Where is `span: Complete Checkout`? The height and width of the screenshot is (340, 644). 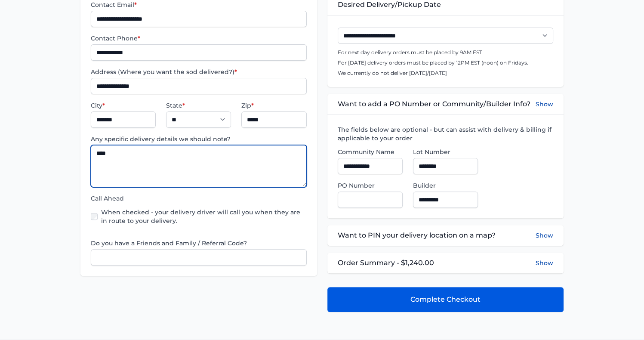
span: Complete Checkout is located at coordinates (445, 300).